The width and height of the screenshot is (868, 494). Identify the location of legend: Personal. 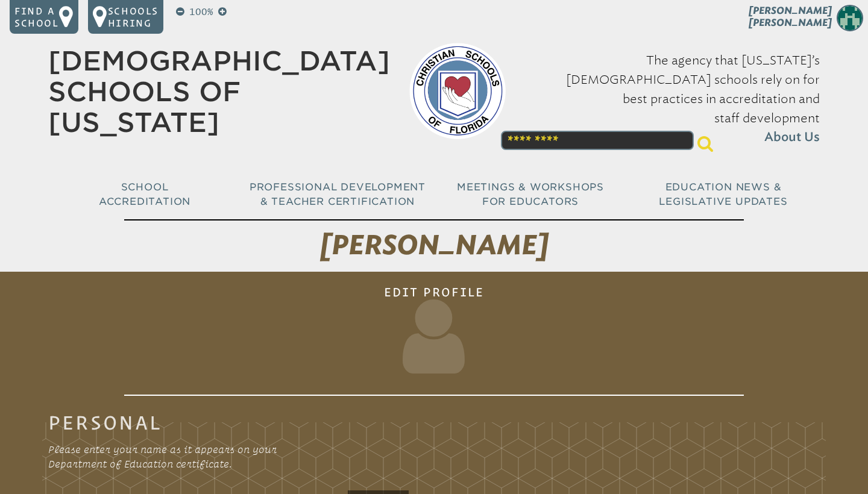
(106, 422).